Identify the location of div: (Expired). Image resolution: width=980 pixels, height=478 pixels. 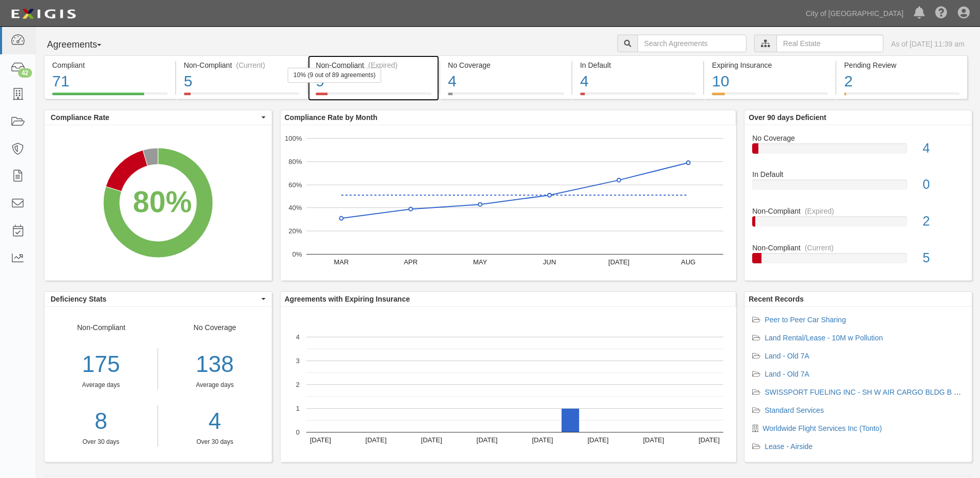
(820, 211).